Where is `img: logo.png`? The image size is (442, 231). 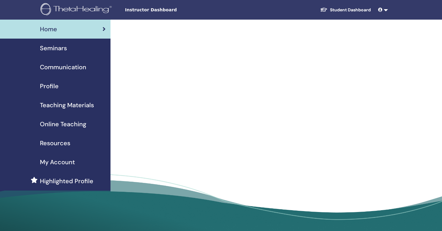
img: logo.png is located at coordinates (77, 10).